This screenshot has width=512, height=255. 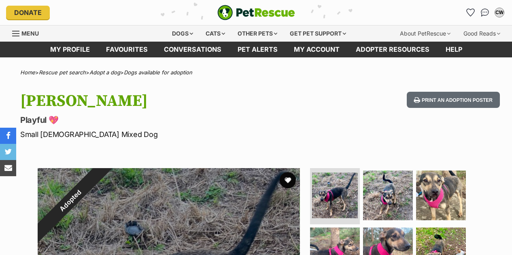 I want to click on a: Rescue pet search, so click(x=62, y=72).